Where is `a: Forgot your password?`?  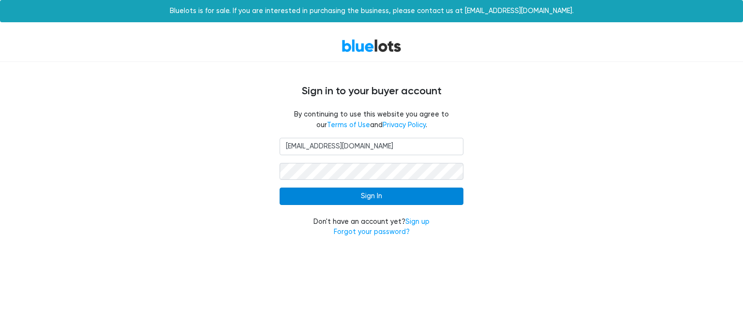
a: Forgot your password? is located at coordinates (371, 232).